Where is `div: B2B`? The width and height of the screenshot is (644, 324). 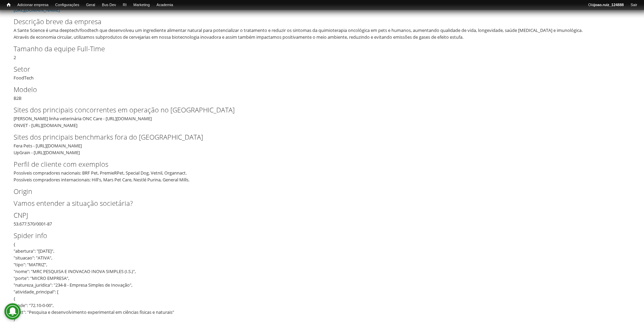 div: B2B is located at coordinates (322, 93).